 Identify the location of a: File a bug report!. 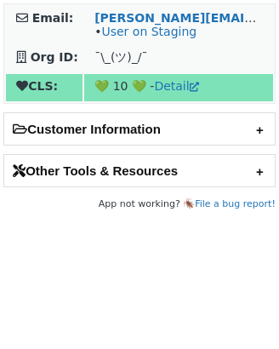
(235, 204).